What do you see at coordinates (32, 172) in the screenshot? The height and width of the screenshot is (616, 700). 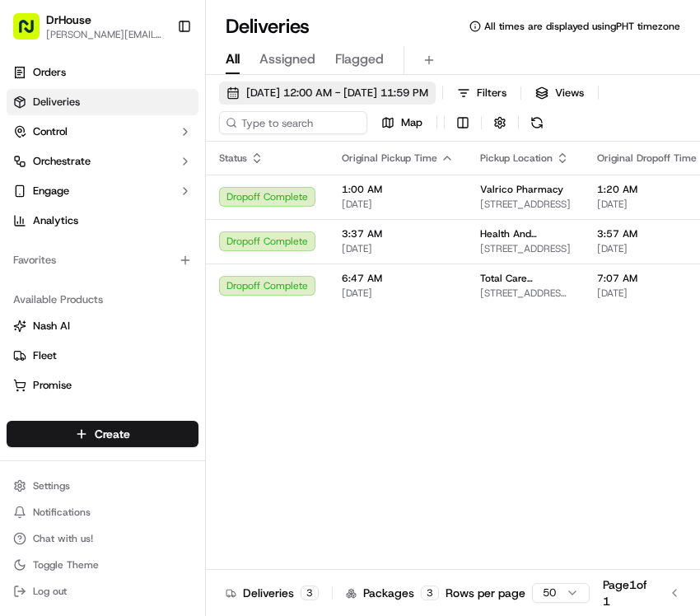 I see `img: 1736555255976-a54dd68f-1ca7-489b-9aae-adbdc363a1c4` at bounding box center [32, 172].